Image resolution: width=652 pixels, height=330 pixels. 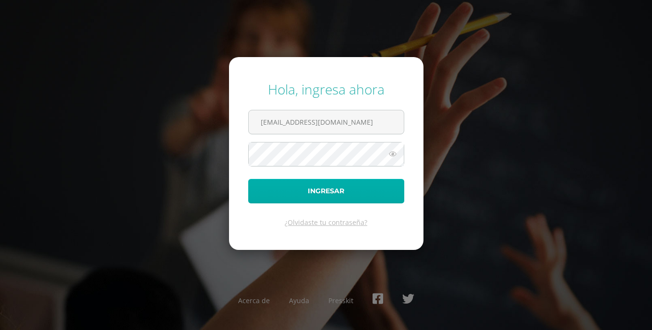 What do you see at coordinates (326, 122) in the screenshot?
I see `input: Correo electrónico o usuario` at bounding box center [326, 122].